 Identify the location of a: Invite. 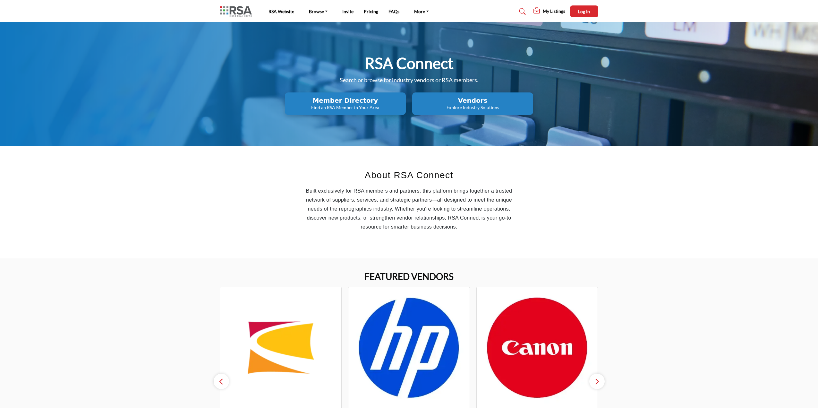
(348, 11).